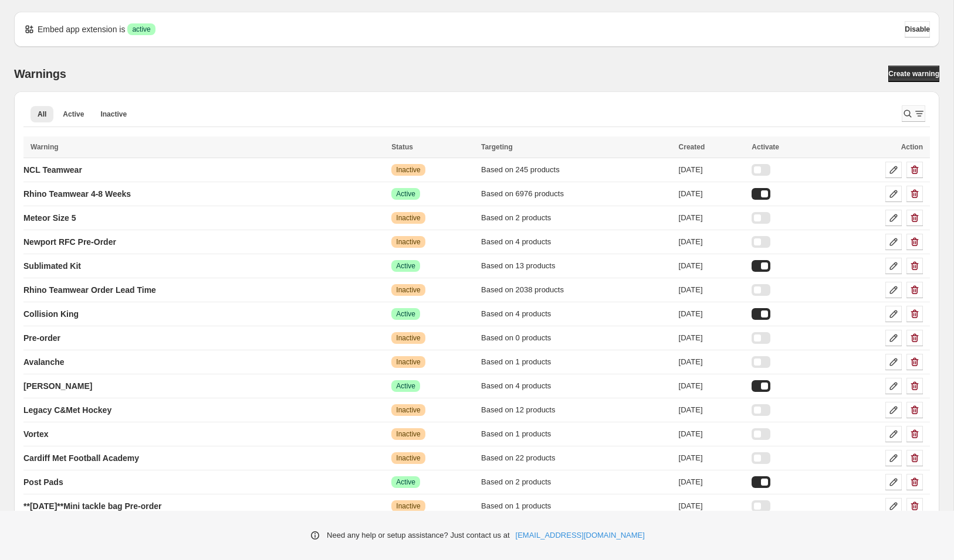  What do you see at coordinates (576, 458) in the screenshot?
I see `div: Based on 22 products` at bounding box center [576, 458].